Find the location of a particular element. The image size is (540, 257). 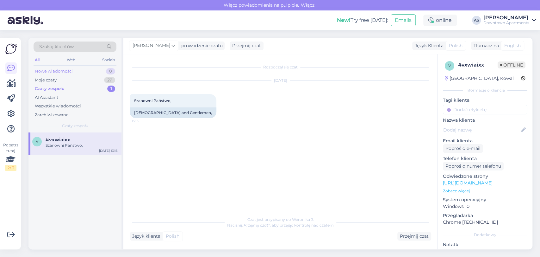

p: System operacyjny is located at coordinates (485, 199).